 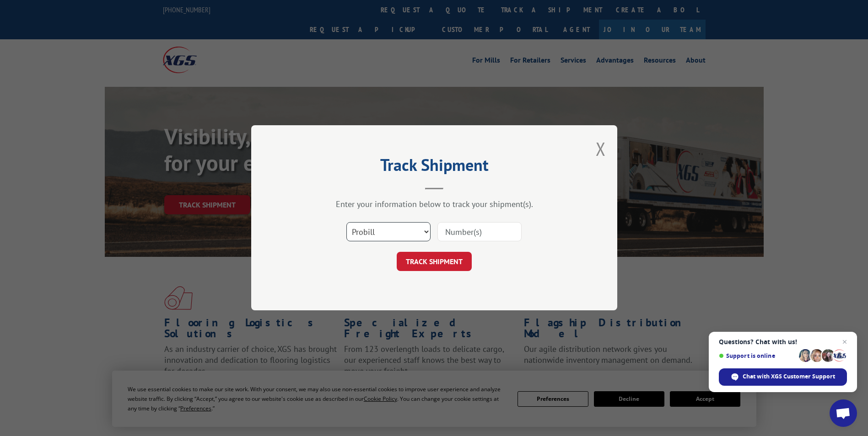 I want to click on span: Questions? Chat with us!, so click(x=783, y=342).